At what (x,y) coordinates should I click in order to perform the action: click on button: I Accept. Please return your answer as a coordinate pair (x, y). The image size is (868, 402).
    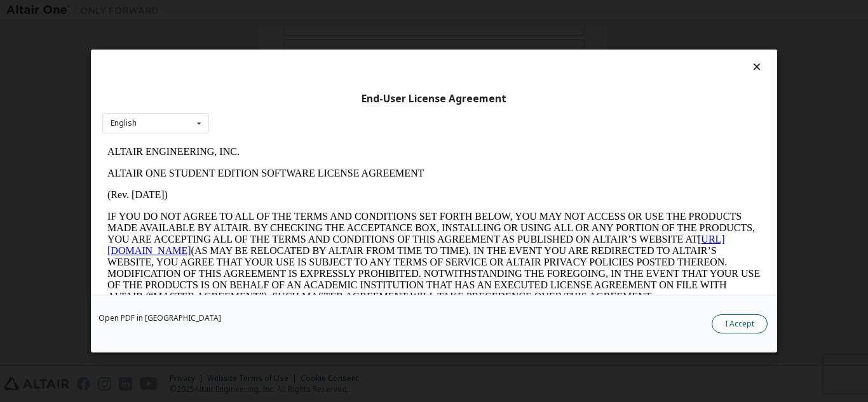
    Looking at the image, I should click on (739, 324).